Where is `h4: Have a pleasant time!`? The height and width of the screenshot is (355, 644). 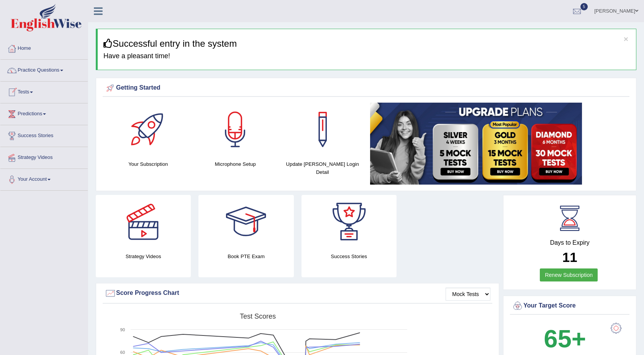
h4: Have a pleasant time! is located at coordinates (367, 56).